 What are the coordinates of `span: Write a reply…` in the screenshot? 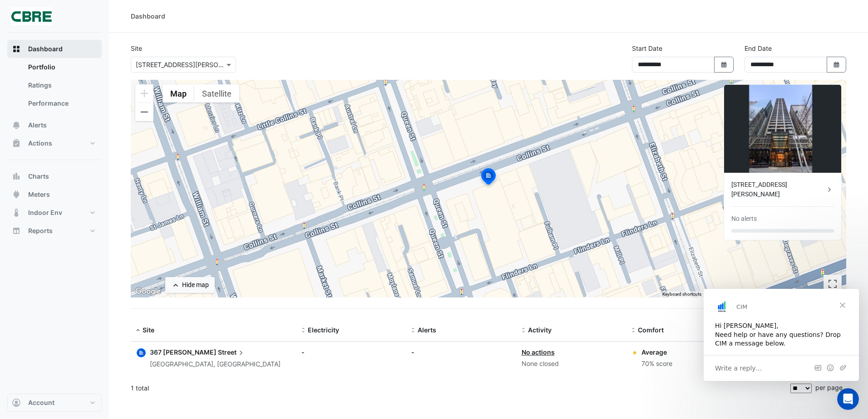 It's located at (35, 79).